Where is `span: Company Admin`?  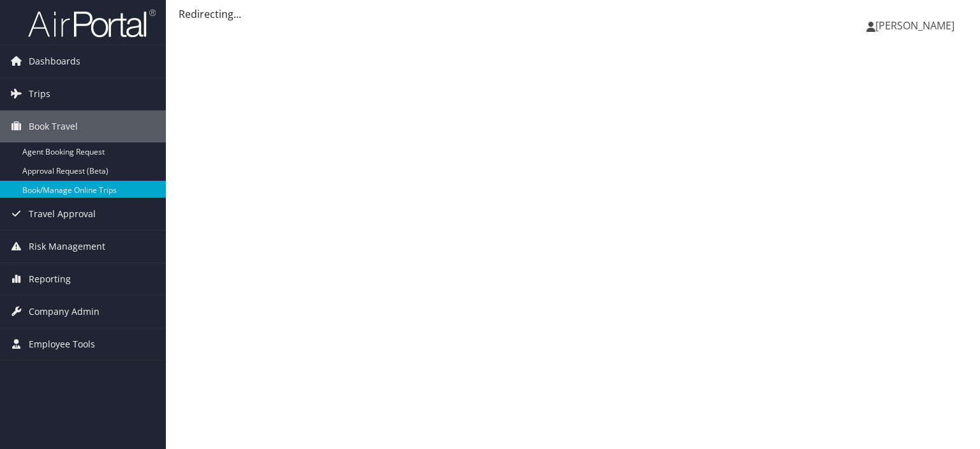 span: Company Admin is located at coordinates (64, 311).